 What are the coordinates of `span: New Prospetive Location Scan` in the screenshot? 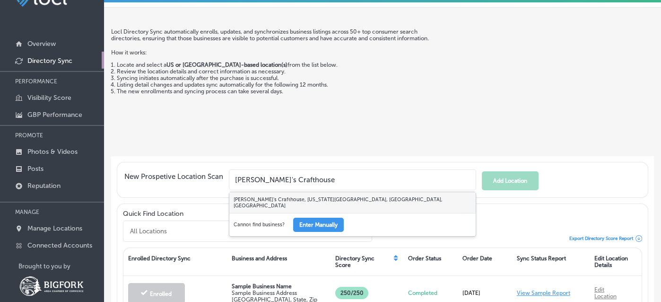 It's located at (174, 181).